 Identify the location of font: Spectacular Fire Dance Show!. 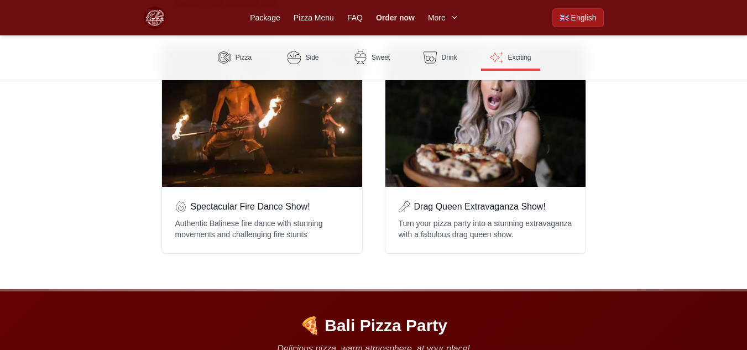
(250, 206).